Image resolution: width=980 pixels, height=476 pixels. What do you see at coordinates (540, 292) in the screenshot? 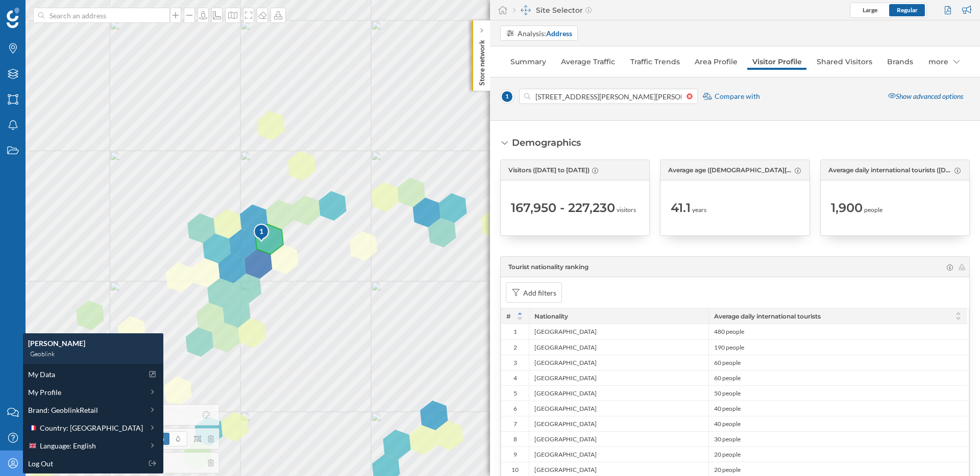
I see `div: Add filters` at bounding box center [540, 292].